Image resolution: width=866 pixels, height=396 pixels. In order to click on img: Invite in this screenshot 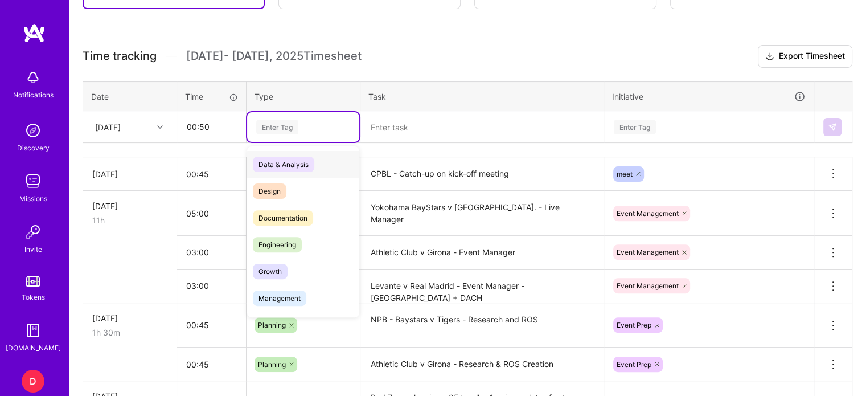, I will do `click(33, 232)`.